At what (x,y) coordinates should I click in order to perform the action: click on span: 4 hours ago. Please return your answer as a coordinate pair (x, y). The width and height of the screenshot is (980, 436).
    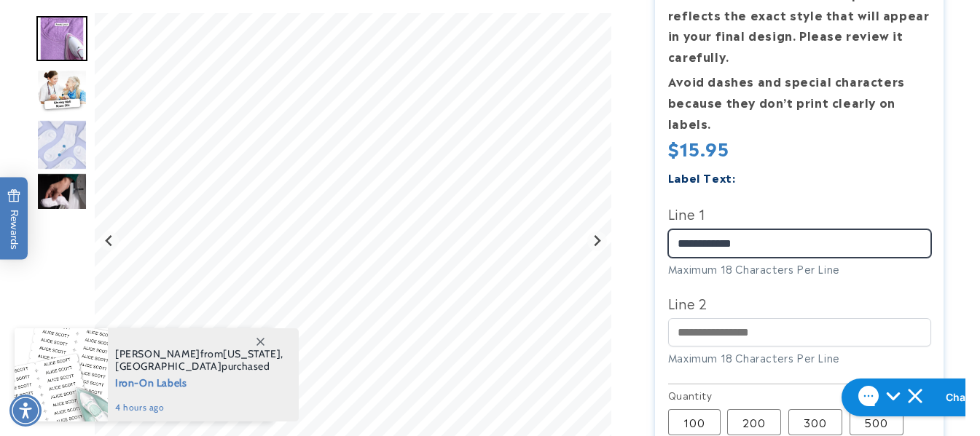
    Looking at the image, I should click on (199, 408).